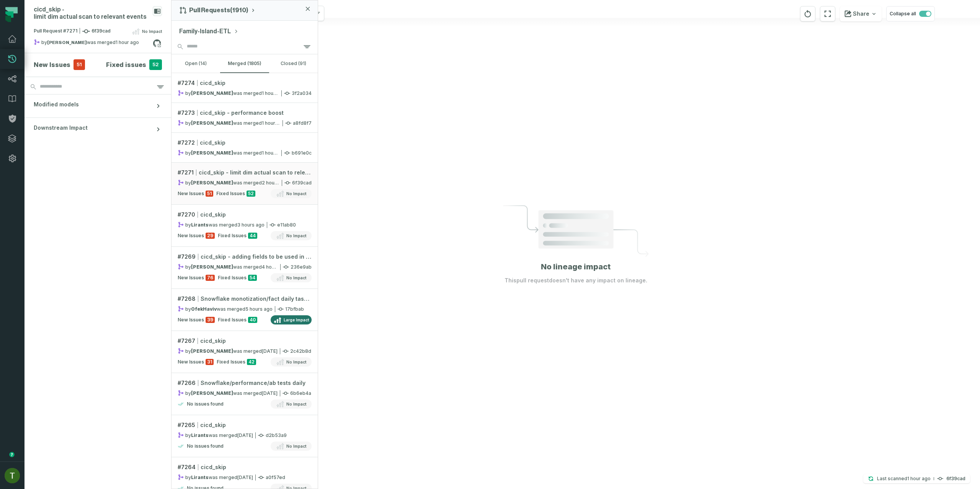 This screenshot has height=489, width=980. Describe the element at coordinates (244, 173) in the screenshot. I see `div: # 7271` at that location.